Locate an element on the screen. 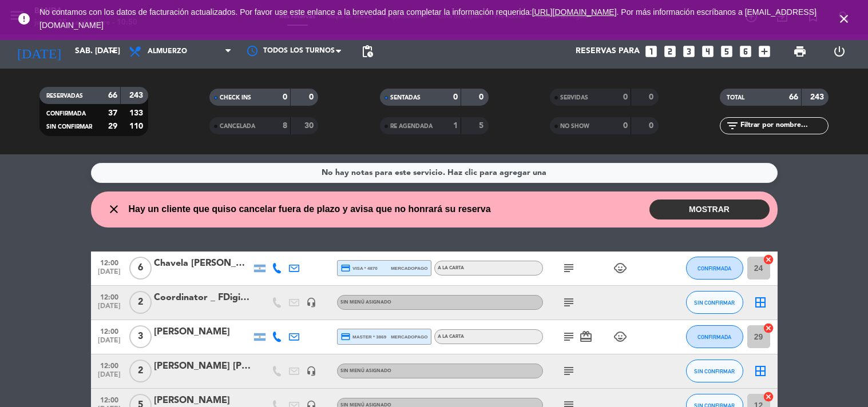 This screenshot has height=407, width=868. i: filter_list is located at coordinates (733, 125).